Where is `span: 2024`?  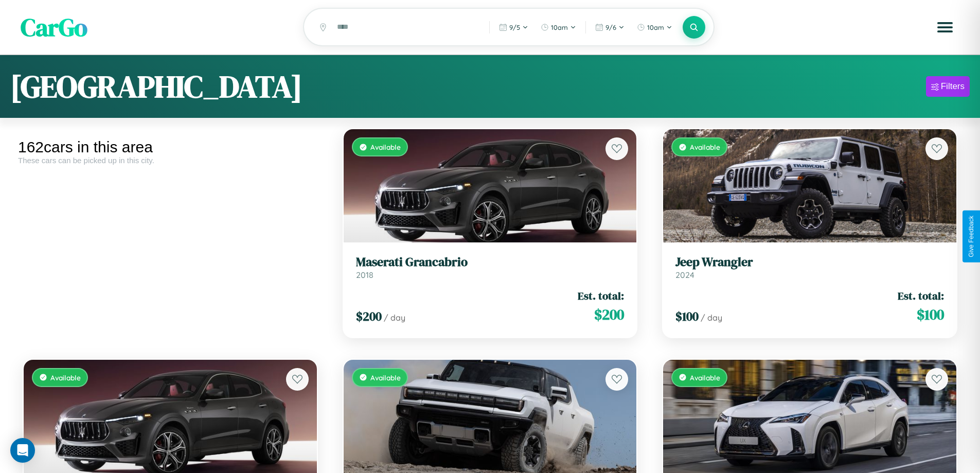 span: 2024 is located at coordinates (685, 275).